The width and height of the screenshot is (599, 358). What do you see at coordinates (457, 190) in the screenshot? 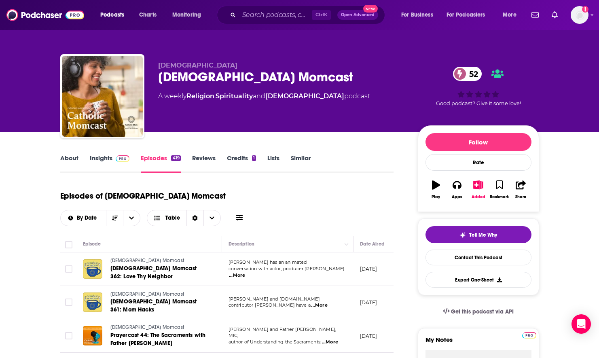
I see `button: Apps` at bounding box center [457, 190].